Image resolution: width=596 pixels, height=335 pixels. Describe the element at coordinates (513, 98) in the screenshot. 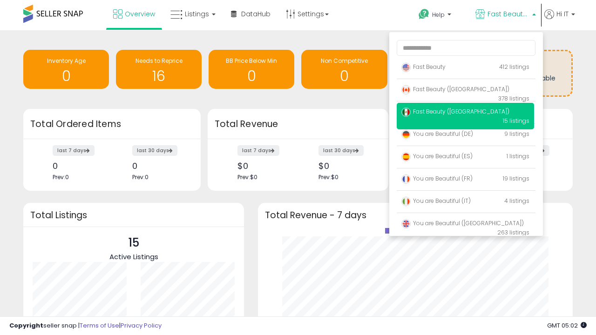

I see `span: 378 listings` at that location.